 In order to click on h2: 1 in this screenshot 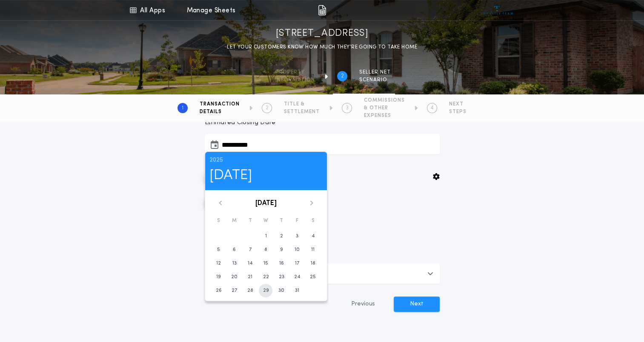, I will do `click(183, 108)`.